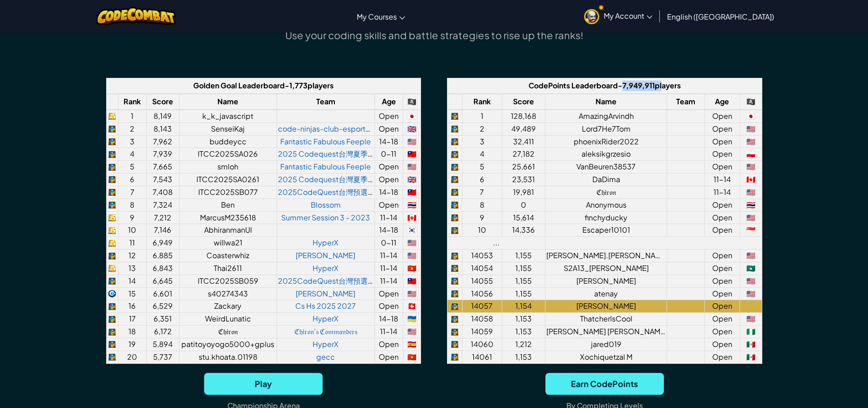  Describe the element at coordinates (482, 294) in the screenshot. I see `td: 14056` at that location.